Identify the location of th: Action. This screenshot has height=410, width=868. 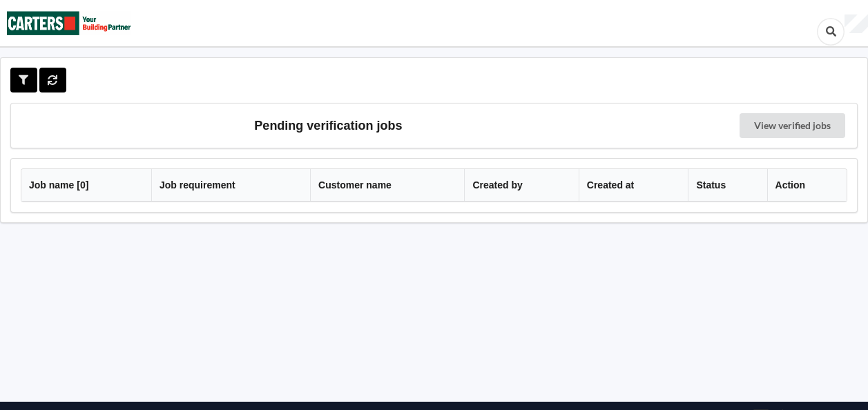
(806, 185).